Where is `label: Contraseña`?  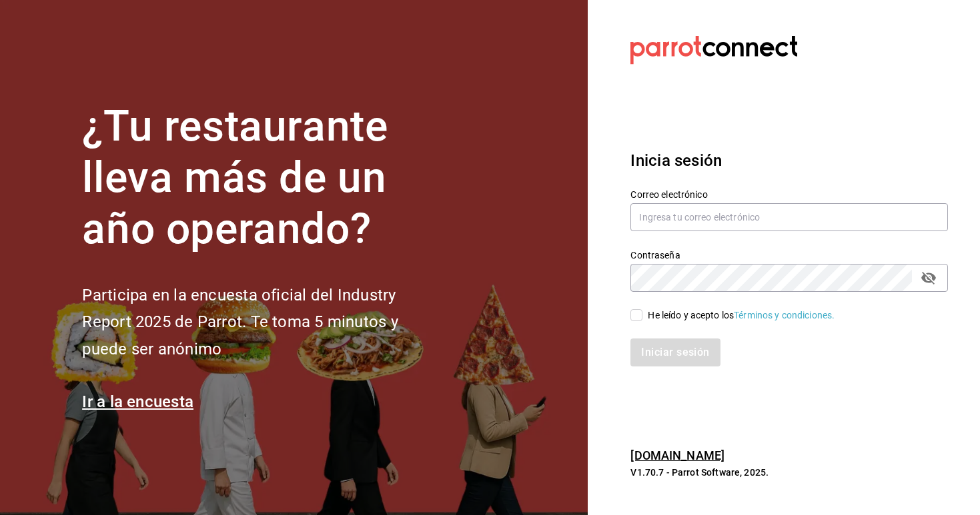
label: Contraseña is located at coordinates (790, 256).